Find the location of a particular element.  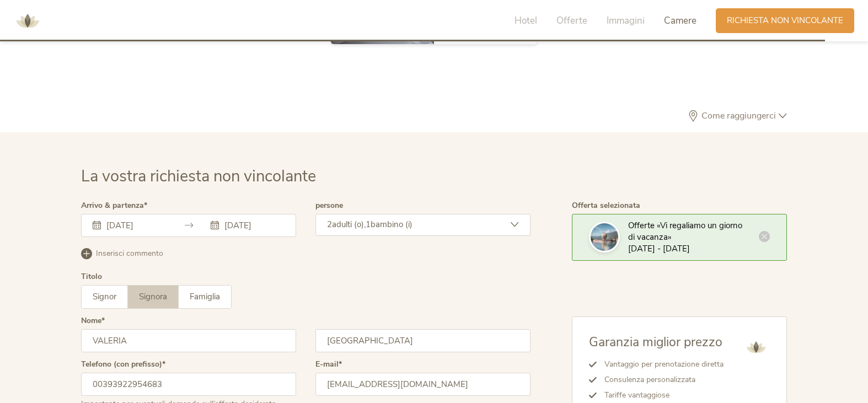

span: La vostra richiesta non vincolante is located at coordinates (199, 176).